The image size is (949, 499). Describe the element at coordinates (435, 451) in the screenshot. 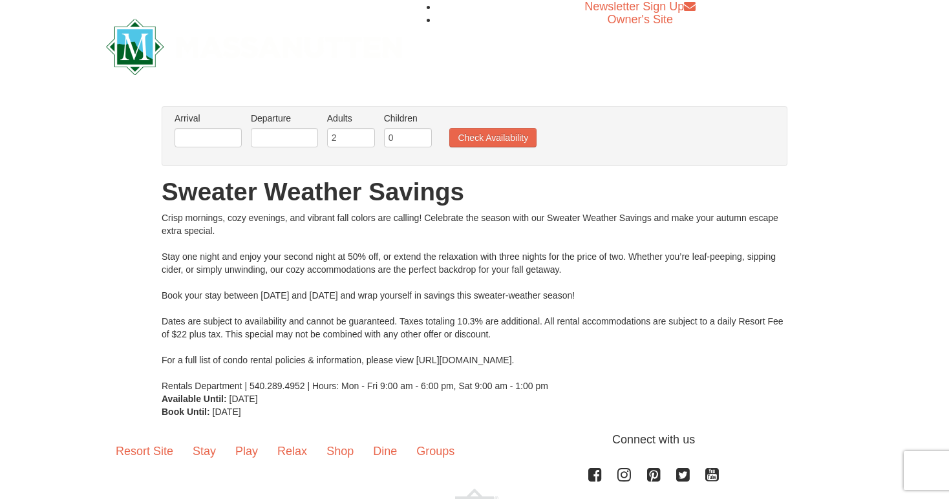

I see `a: Groups` at that location.